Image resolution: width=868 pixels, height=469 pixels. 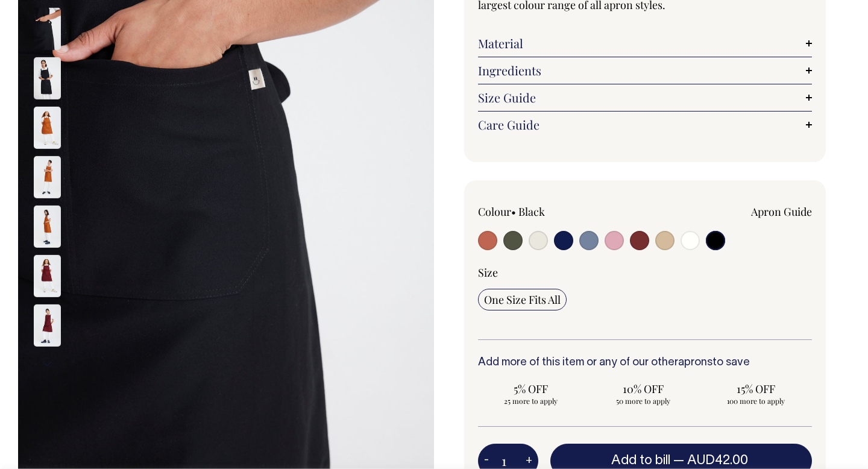 What do you see at coordinates (47, 363) in the screenshot?
I see `button: Next` at bounding box center [47, 363].